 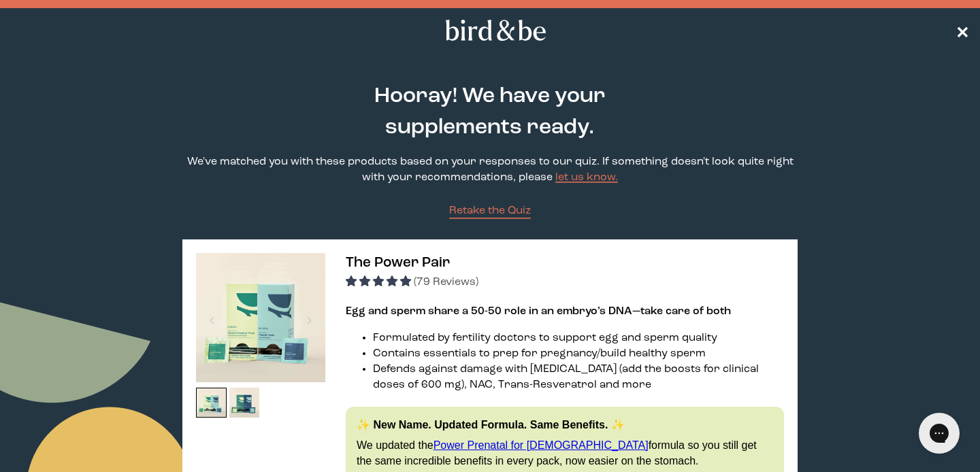 I want to click on strong: ✨ New Name. Updated Formula. Same Benefits. ✨, so click(x=490, y=424).